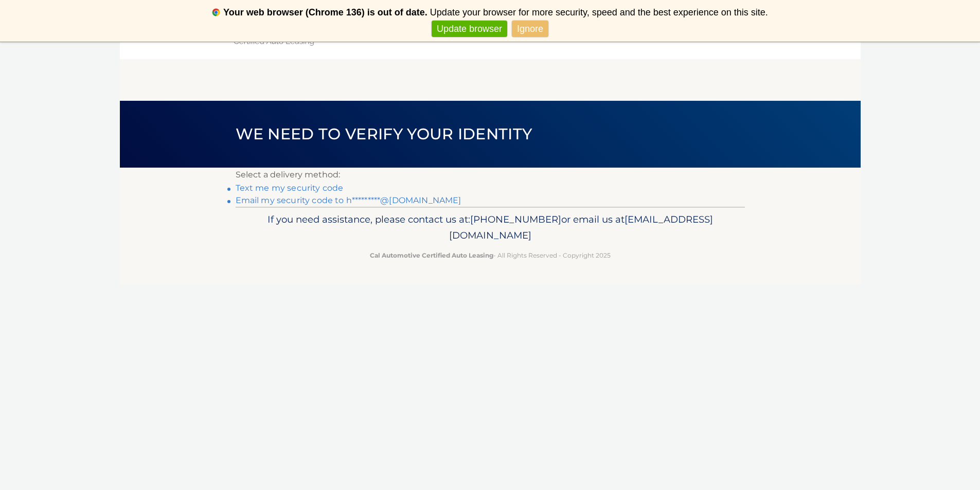 The image size is (980, 490). I want to click on a: Ignore, so click(530, 28).